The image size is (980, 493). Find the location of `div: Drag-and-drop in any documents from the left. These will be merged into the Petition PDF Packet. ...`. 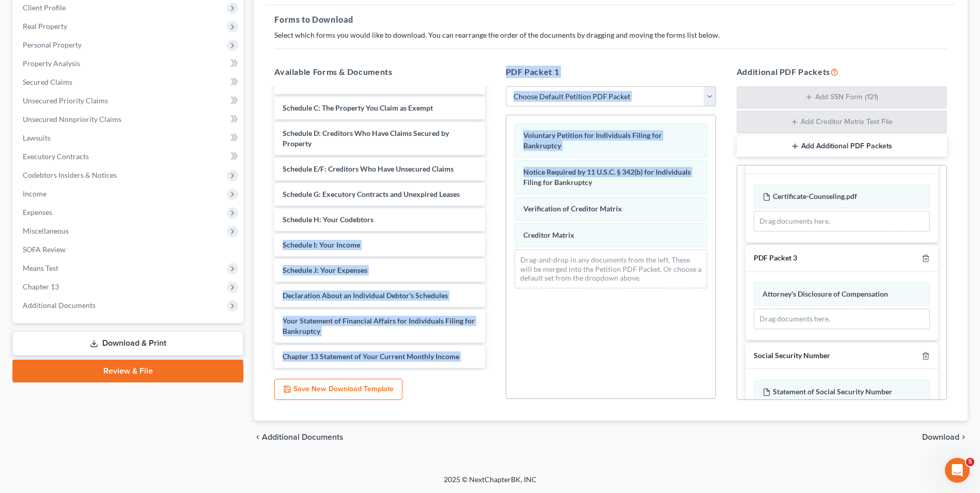

div: Drag-and-drop in any documents from the left. These will be merged into the Petition PDF Packet. ... is located at coordinates (611, 269).